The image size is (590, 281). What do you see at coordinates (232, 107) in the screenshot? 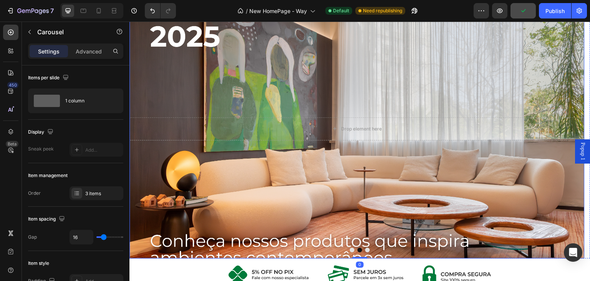
I see `div: Drop element here` at bounding box center [232, 107].